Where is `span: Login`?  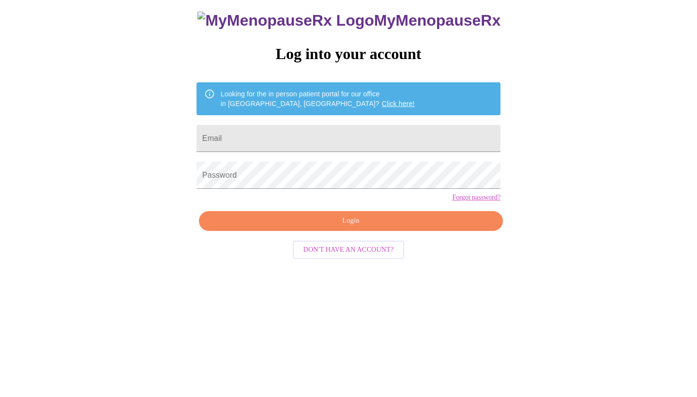 span: Login is located at coordinates (351, 221).